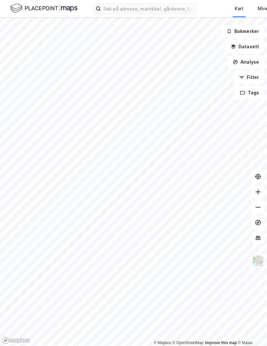  Describe the element at coordinates (162, 343) in the screenshot. I see `a: Mapbox` at that location.